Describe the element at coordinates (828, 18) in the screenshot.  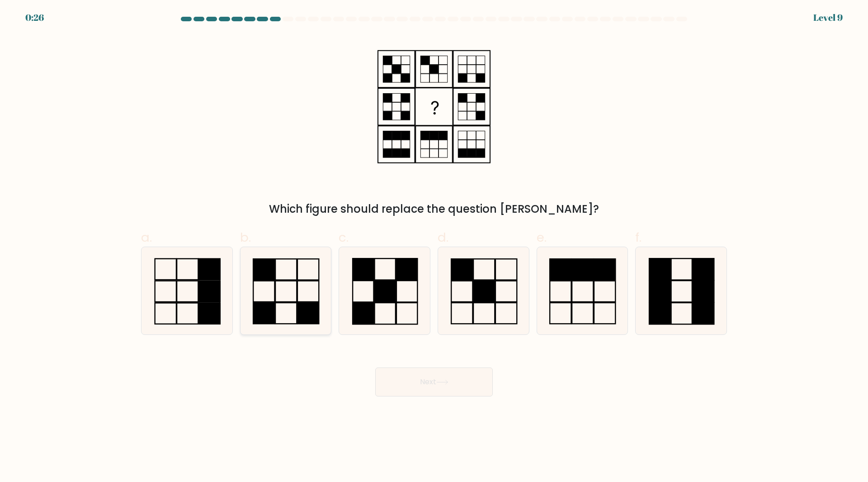
I see `div: Level 9` at that location.